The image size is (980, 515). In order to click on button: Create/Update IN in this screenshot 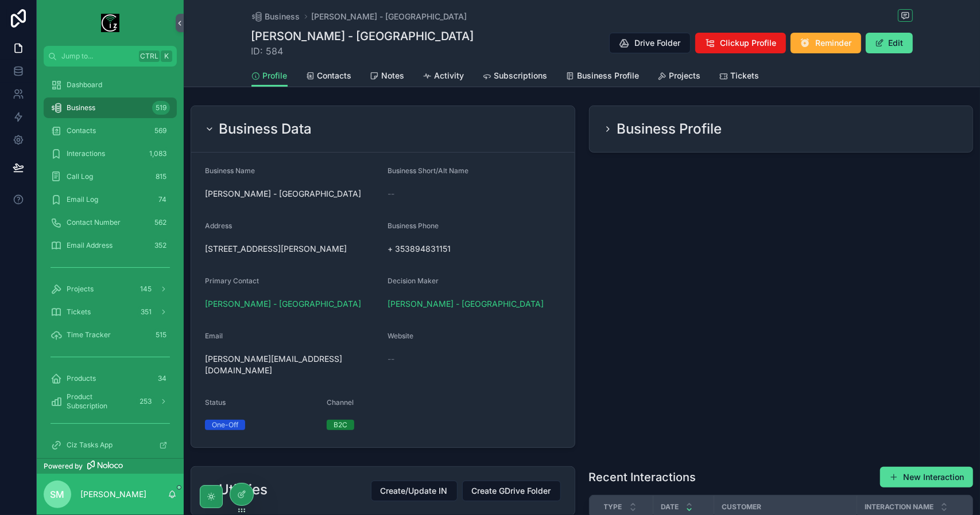, I will do `click(414, 491)`.